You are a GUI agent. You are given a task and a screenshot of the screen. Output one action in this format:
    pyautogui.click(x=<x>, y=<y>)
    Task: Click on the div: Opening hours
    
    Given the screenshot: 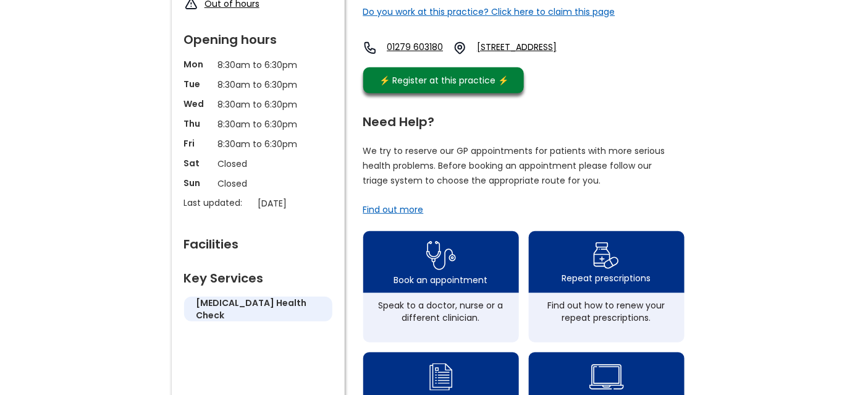 What is the action you would take?
    pyautogui.click(x=259, y=36)
    